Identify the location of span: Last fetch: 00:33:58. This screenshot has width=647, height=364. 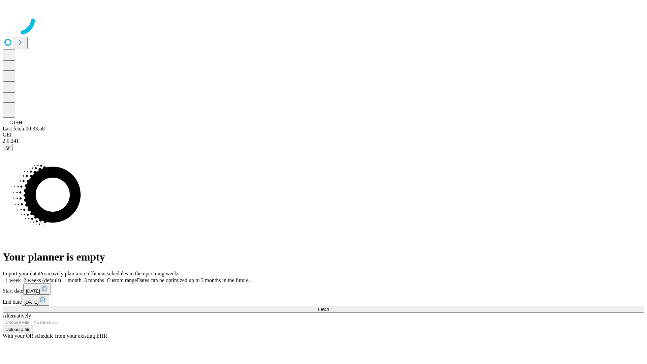
(24, 128).